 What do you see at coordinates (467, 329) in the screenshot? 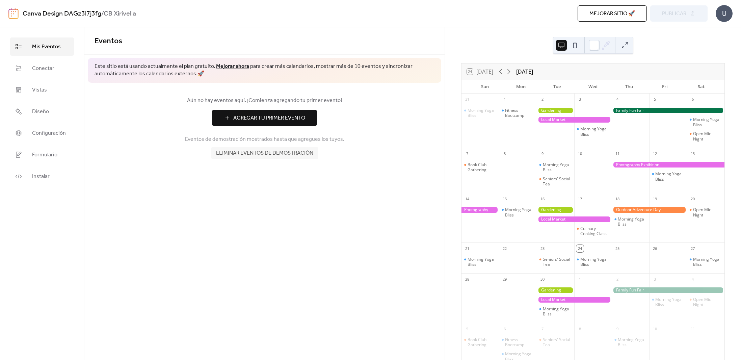
I see `div: 5` at bounding box center [467, 329].